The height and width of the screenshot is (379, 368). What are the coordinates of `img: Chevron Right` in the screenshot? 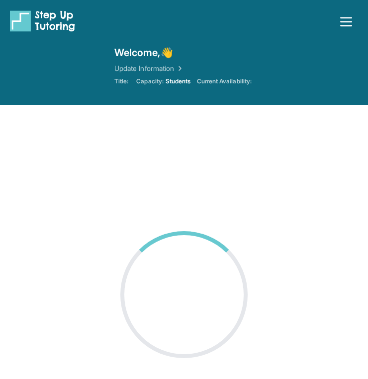 It's located at (179, 69).